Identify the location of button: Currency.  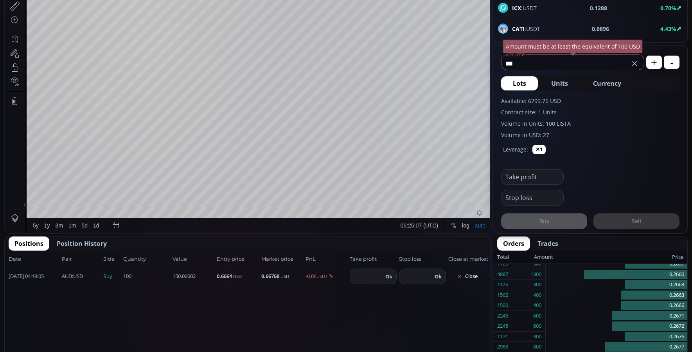
(607, 83).